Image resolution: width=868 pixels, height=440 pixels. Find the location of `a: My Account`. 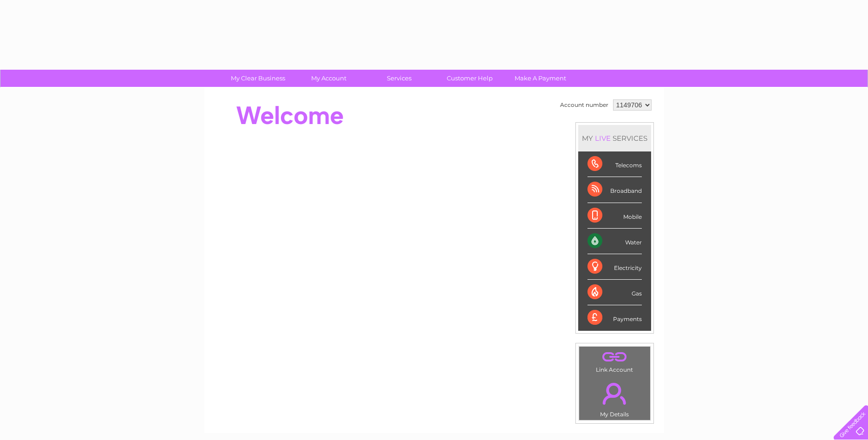

a: My Account is located at coordinates (329, 78).